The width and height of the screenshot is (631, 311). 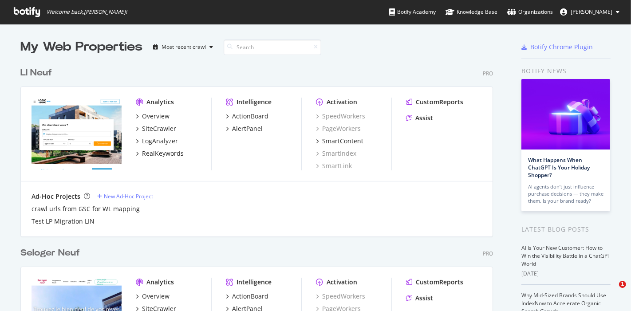 What do you see at coordinates (566, 114) in the screenshot?
I see `img: What Happens When ChatGPT Is Your Holiday Shopper?` at bounding box center [566, 114].